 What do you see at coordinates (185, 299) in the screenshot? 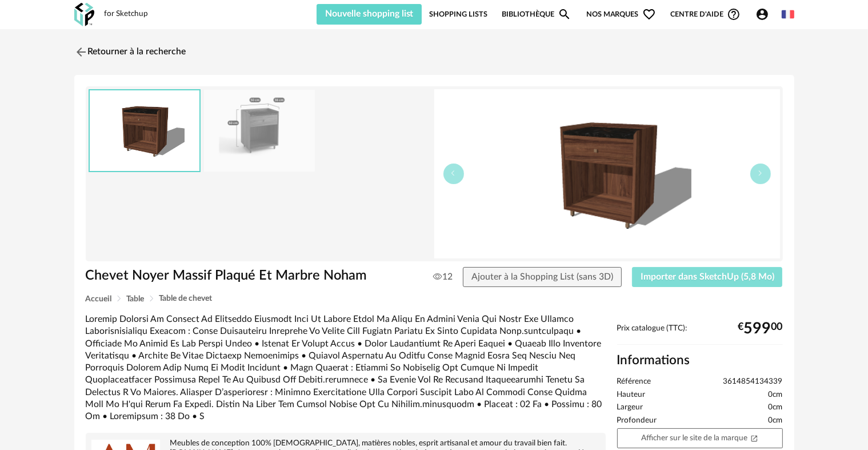
I see `span: Table de chevet` at bounding box center [185, 299].